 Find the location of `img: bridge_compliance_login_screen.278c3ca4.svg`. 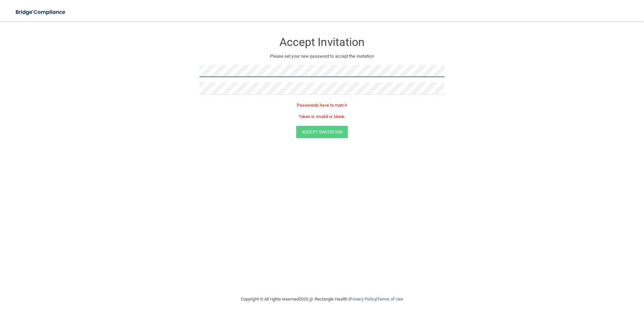

img: bridge_compliance_login_screen.278c3ca4.svg is located at coordinates (41, 12).